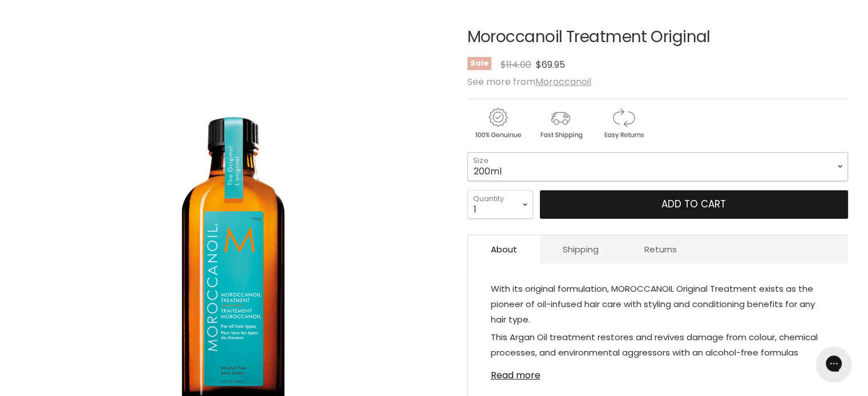 The width and height of the screenshot is (868, 396). Describe the element at coordinates (658, 373) in the screenshot. I see `a: Read more` at that location.